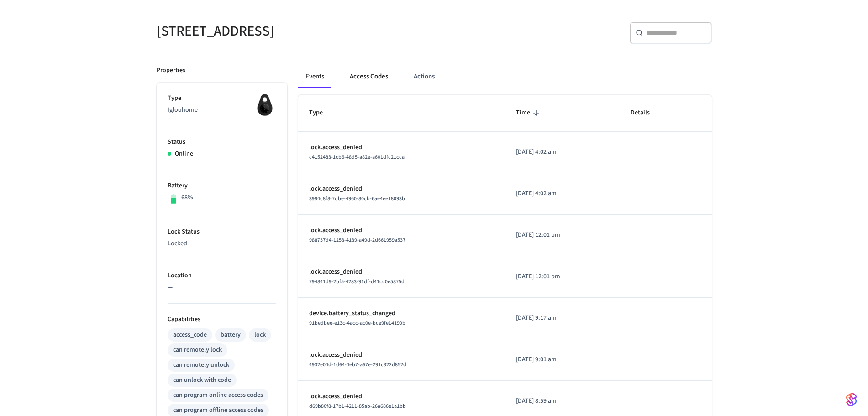 This screenshot has width=868, height=416. What do you see at coordinates (222, 186) in the screenshot?
I see `p: Battery` at bounding box center [222, 186].